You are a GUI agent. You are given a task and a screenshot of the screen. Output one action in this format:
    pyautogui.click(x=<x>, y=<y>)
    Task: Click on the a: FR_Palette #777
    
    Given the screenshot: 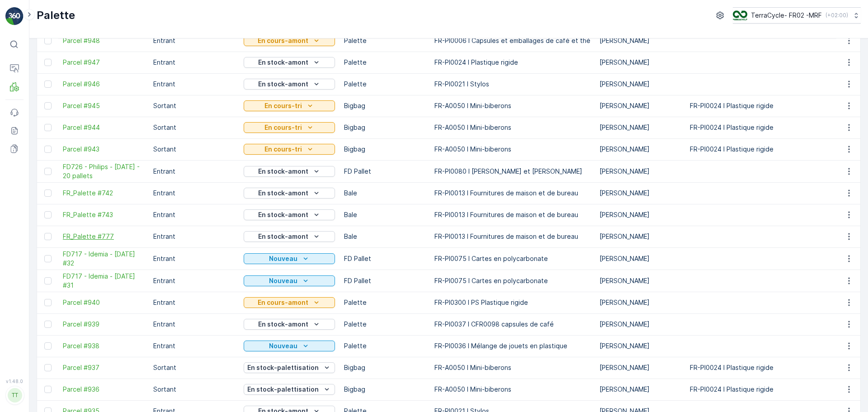 What is the action you would take?
    pyautogui.click(x=103, y=237)
    